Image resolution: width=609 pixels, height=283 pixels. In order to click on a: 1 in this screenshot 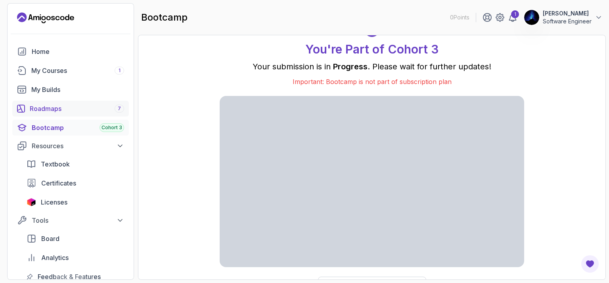, I will do `click(513, 17)`.